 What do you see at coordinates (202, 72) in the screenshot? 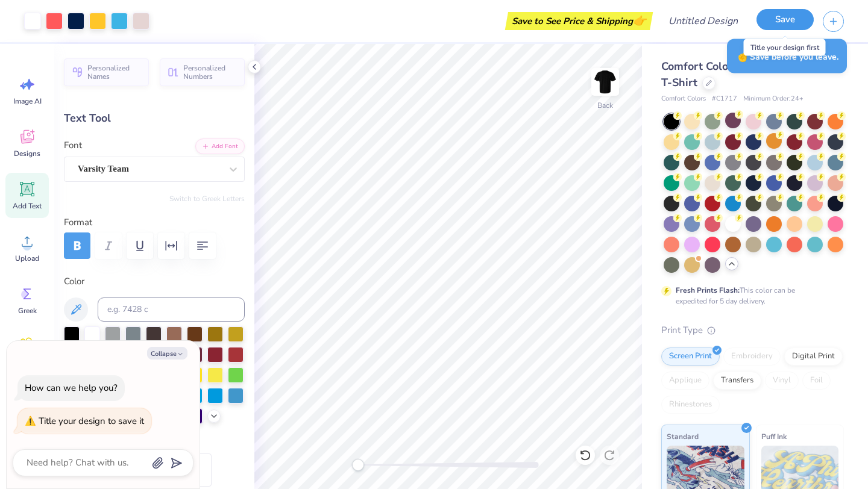
I see `button: Personalized Numbers` at bounding box center [202, 72].